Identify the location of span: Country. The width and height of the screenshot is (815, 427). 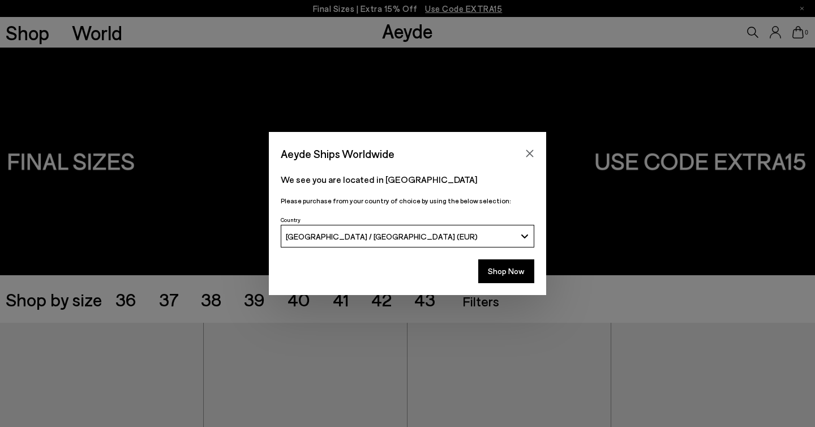
(290, 220).